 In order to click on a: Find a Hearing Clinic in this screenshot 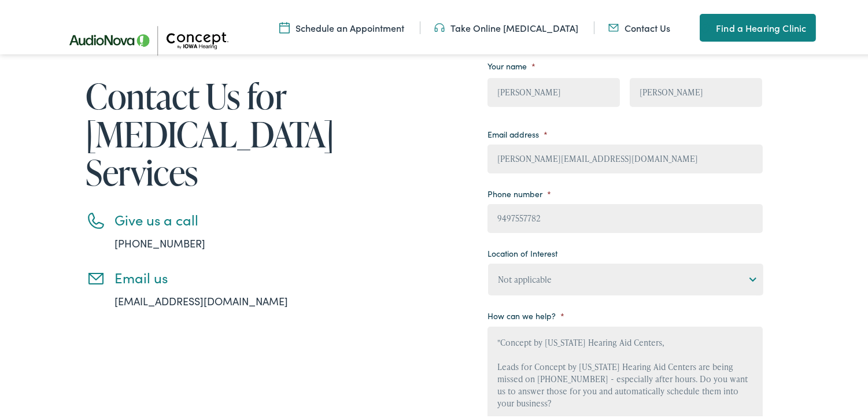, I will do `click(758, 25)`.